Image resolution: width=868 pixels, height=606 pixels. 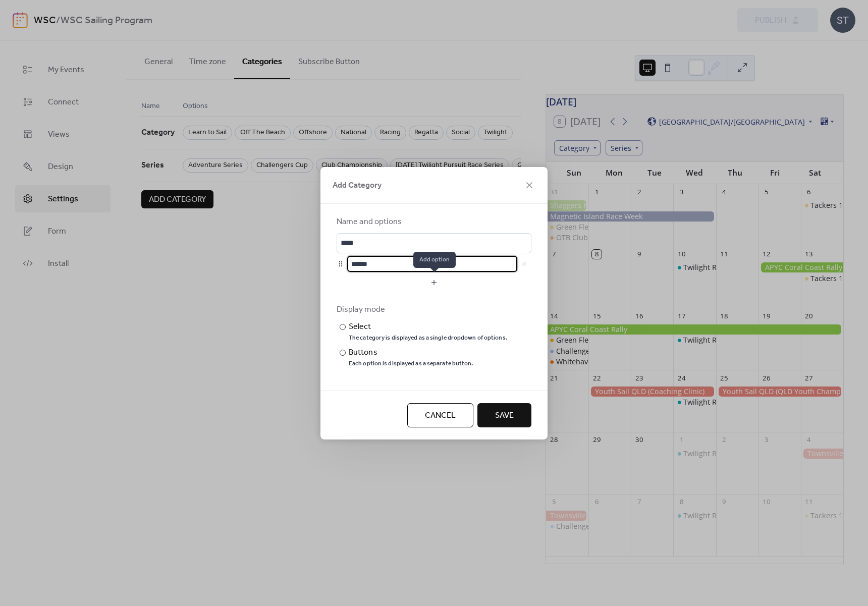 I want to click on div: Each option is displayed as a separate button., so click(x=411, y=364).